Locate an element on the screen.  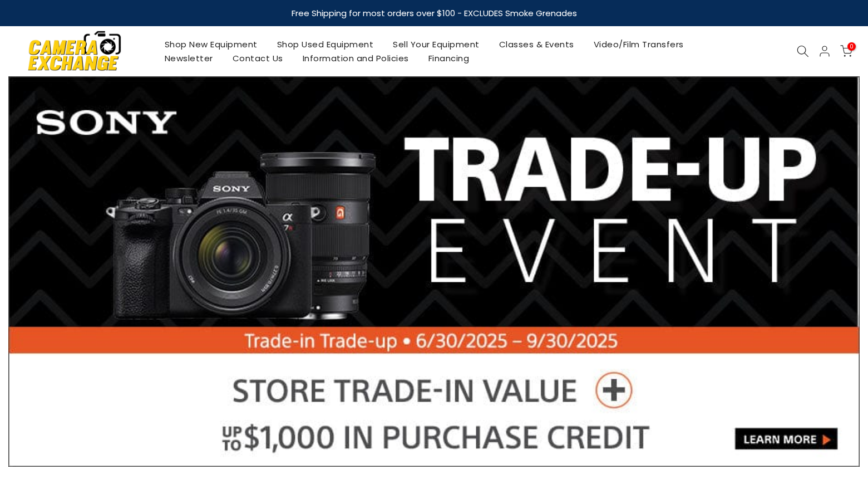
a: 0 is located at coordinates (847, 51).